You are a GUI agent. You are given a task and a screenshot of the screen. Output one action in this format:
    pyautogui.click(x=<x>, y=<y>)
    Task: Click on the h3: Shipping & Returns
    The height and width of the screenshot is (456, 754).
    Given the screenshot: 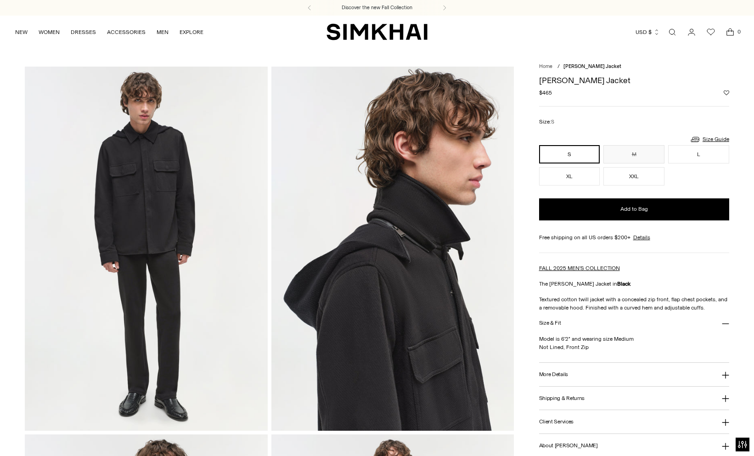 What is the action you would take?
    pyautogui.click(x=562, y=398)
    